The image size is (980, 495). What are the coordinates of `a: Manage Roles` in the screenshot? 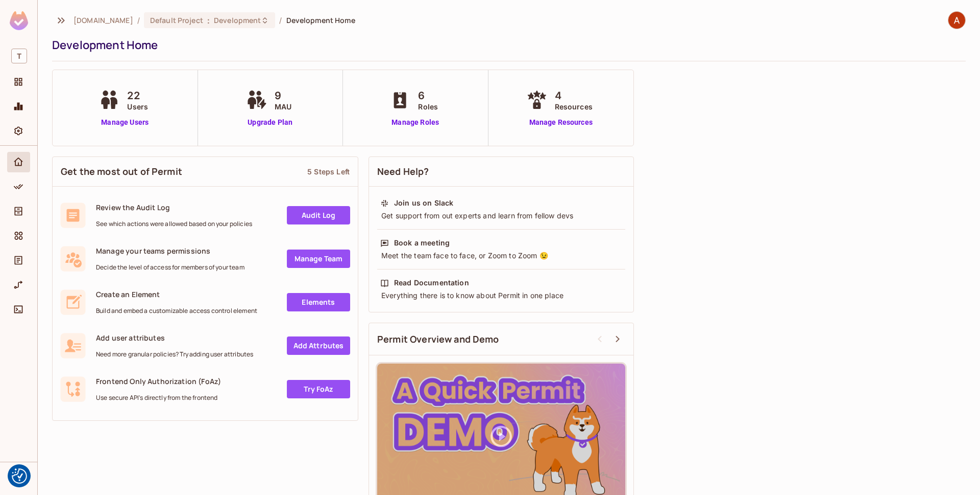 It's located at (415, 122).